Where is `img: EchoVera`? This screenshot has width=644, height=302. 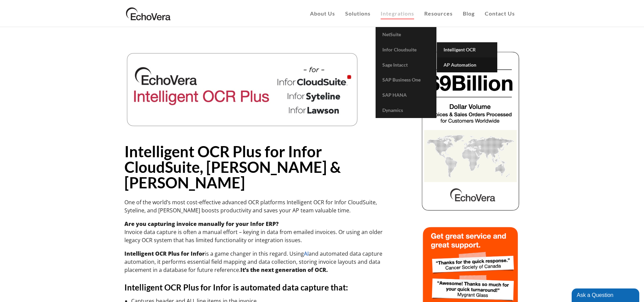 img: EchoVera is located at coordinates (148, 14).